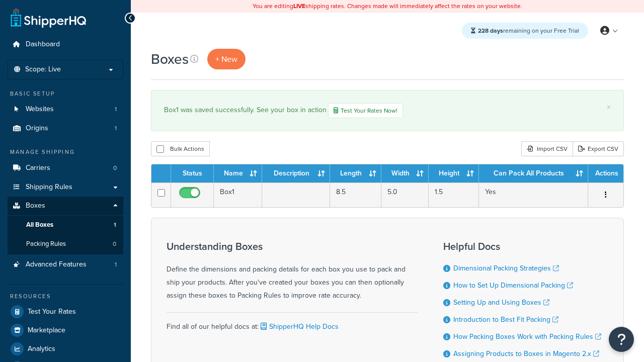 The image size is (644, 362). I want to click on a: Assigning Products to Boxes in Magento 2.x, so click(526, 354).